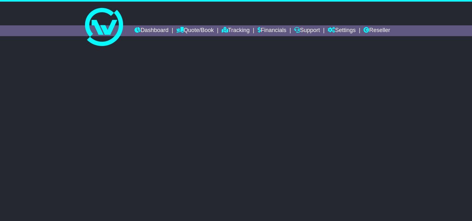 This screenshot has width=472, height=221. What do you see at coordinates (306, 31) in the screenshot?
I see `a: Support` at bounding box center [306, 31].